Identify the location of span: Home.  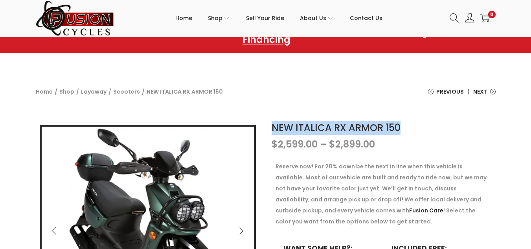
(184, 18).